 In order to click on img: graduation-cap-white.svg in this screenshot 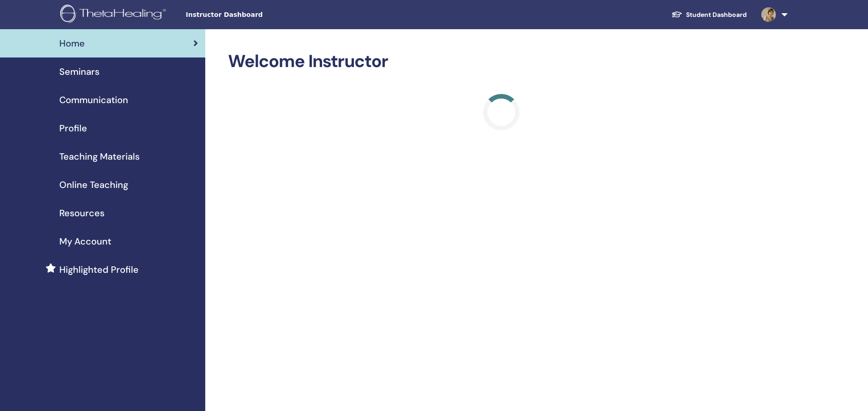, I will do `click(677, 14)`.